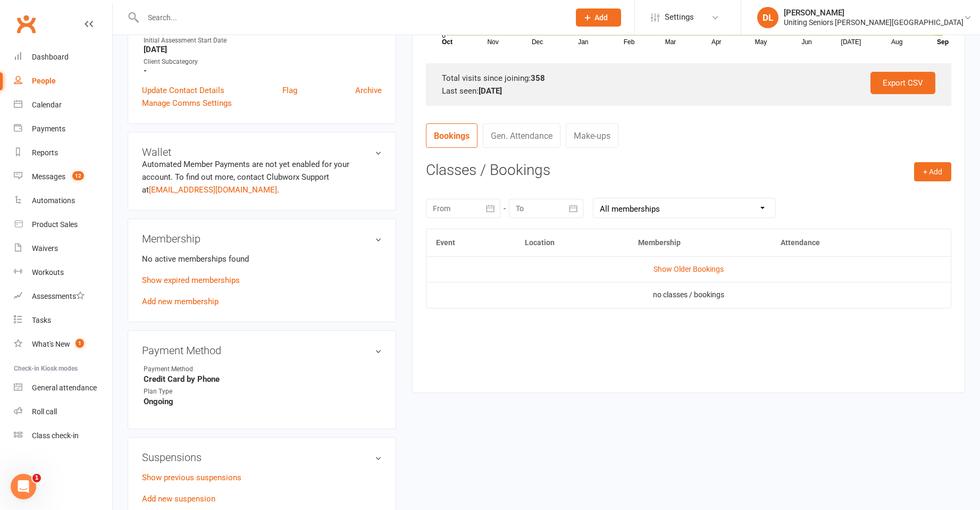 The height and width of the screenshot is (510, 980). What do you see at coordinates (689, 91) in the screenshot?
I see `div: Last seen:` at bounding box center [689, 91].